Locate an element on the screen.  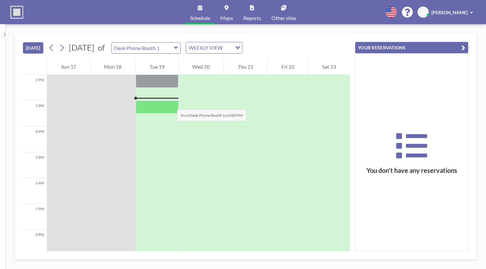
h3: You don’t have any reservations is located at coordinates (412, 171).